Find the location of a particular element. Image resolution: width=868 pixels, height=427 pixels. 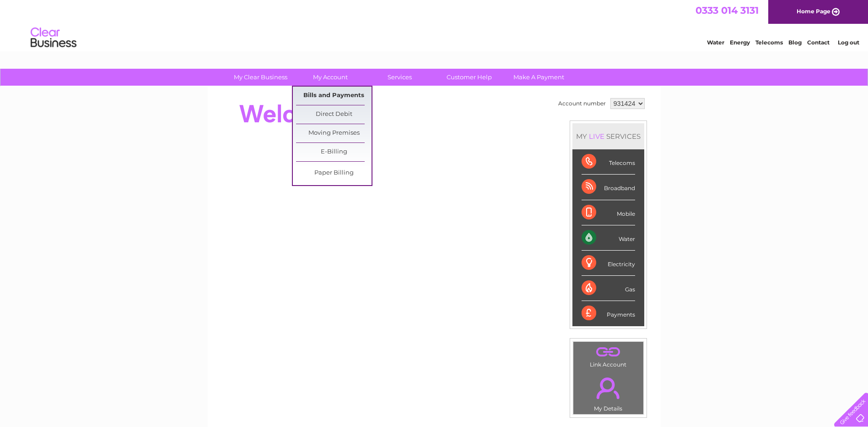

div: Telecoms is located at coordinates (608, 162).